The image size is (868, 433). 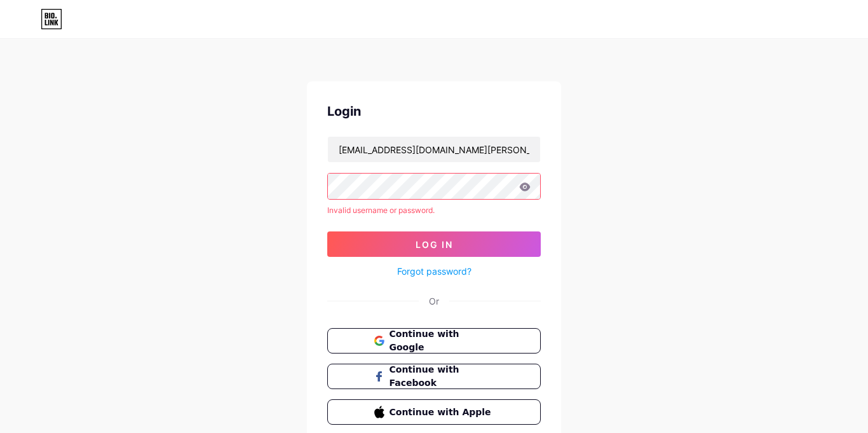 What do you see at coordinates (434, 412) in the screenshot?
I see `button: Continue with Apple` at bounding box center [434, 412].